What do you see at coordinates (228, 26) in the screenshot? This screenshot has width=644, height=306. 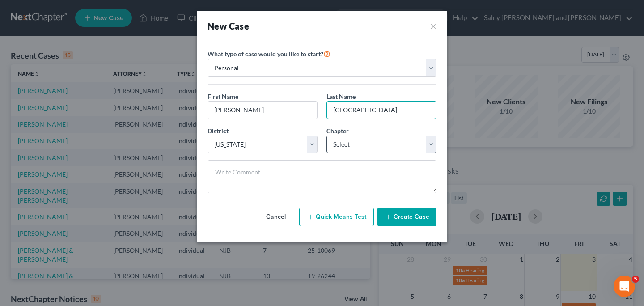 I see `strong: New Case` at bounding box center [228, 26].